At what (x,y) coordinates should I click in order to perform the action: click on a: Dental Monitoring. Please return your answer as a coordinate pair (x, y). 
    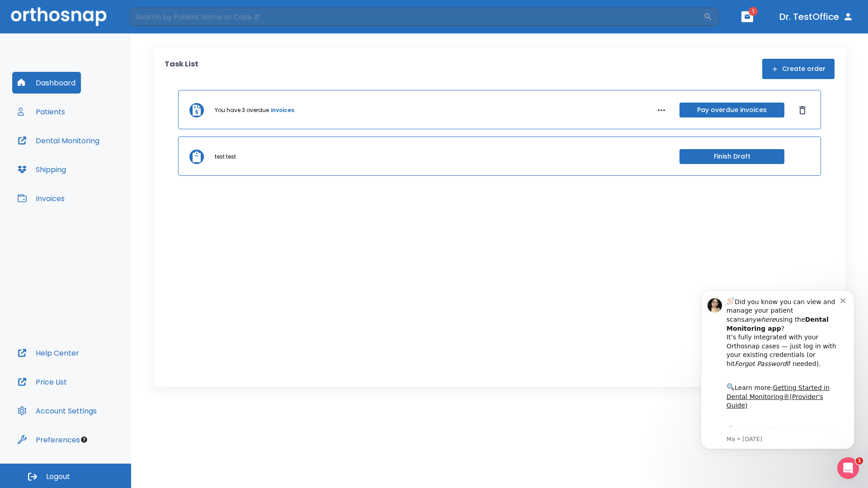
    Looking at the image, I should click on (58, 140).